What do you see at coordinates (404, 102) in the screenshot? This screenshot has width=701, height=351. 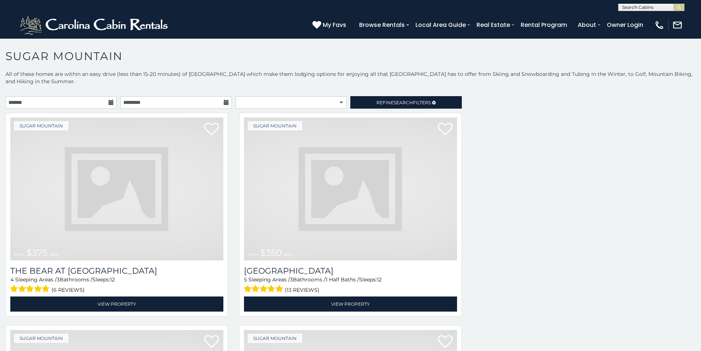 I see `span: Search` at bounding box center [404, 102].